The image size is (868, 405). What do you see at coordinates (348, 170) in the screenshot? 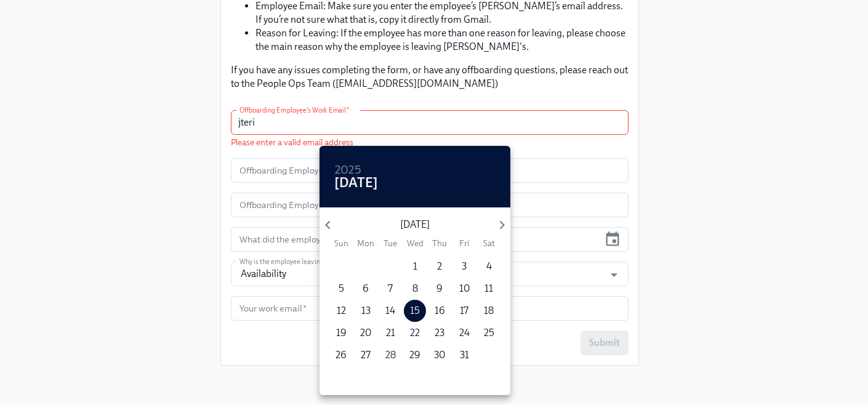
I see `h6: 2025` at bounding box center [348, 170].